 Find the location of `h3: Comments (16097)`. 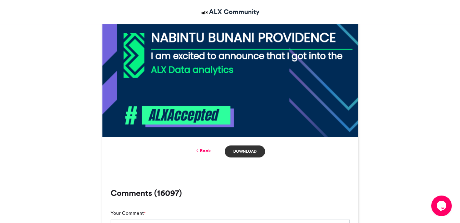

h3: Comments (16097) is located at coordinates (230, 193).